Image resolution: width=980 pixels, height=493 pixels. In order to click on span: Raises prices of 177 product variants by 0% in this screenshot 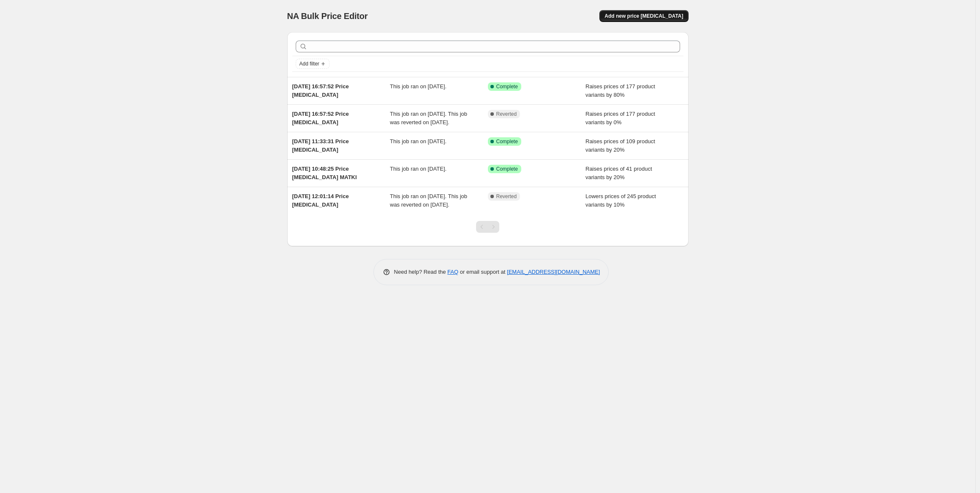, I will do `click(620, 118)`.